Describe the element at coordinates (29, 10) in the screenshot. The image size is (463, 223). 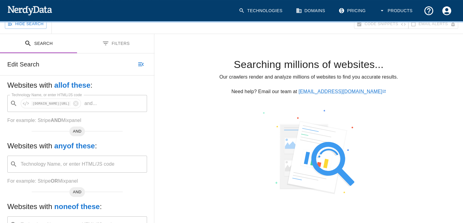
I see `img: NerdyData.com` at that location.